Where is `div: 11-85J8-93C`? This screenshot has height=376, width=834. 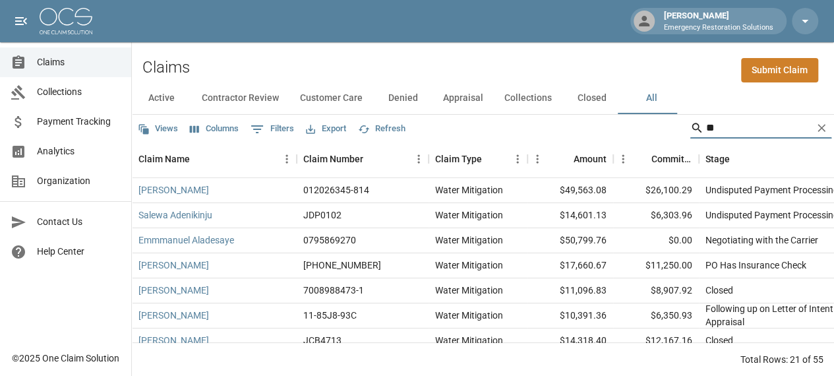
div: 11-85J8-93C is located at coordinates (330, 315).